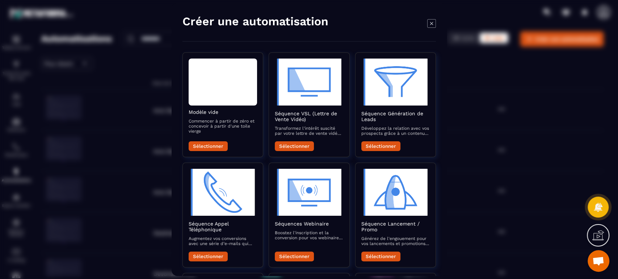 The image size is (618, 279). I want to click on h4: Créer une automatisation, so click(255, 21).